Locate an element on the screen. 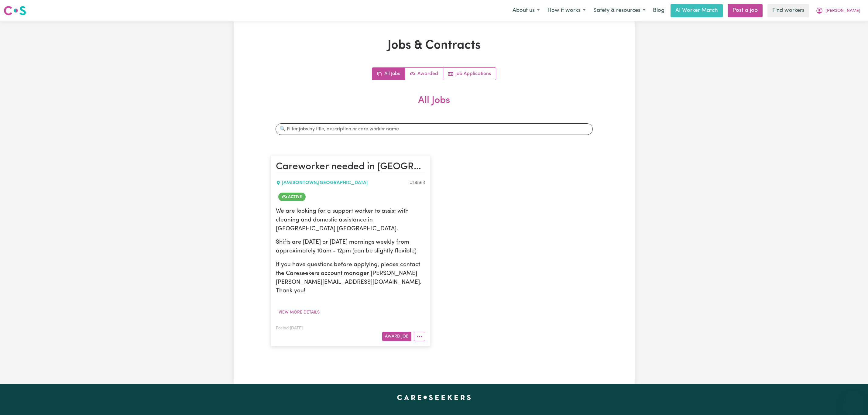  button: View more details is located at coordinates (299, 313).